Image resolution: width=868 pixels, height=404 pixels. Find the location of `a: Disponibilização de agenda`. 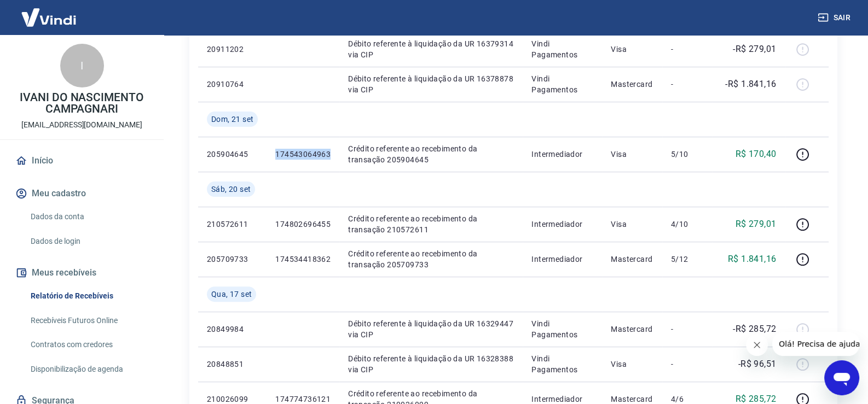

a: Disponibilização de agenda is located at coordinates (88, 369).